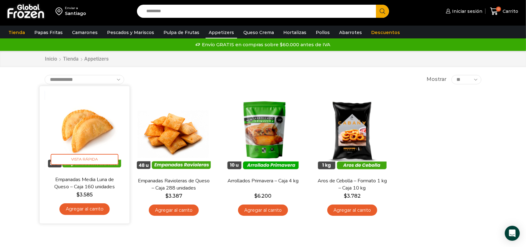  I want to click on span: Vista Rápida, so click(85, 159).